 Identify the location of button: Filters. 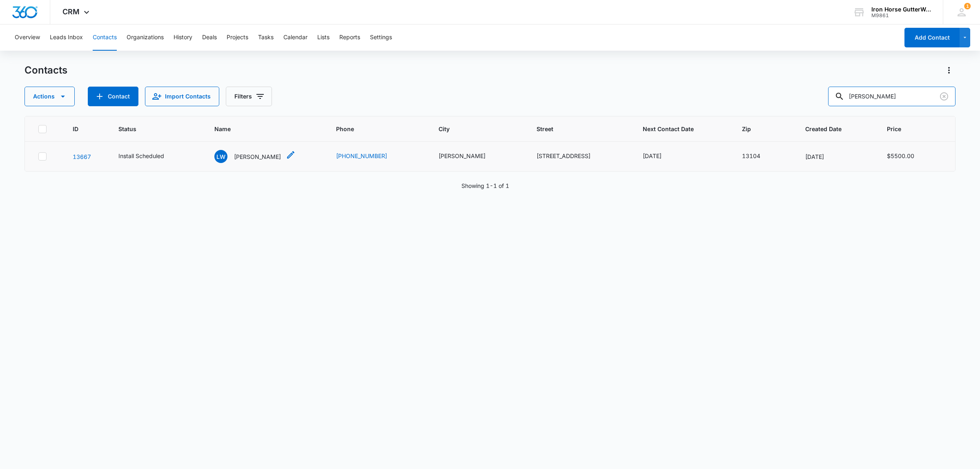
(248, 96).